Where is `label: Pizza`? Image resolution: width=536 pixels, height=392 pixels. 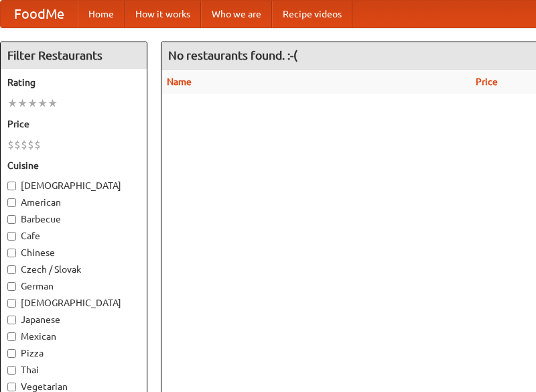 label: Pizza is located at coordinates (74, 353).